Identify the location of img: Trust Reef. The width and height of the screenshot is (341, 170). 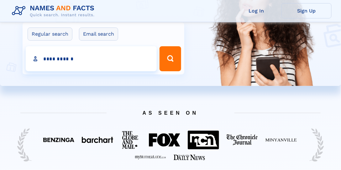
(317, 145).